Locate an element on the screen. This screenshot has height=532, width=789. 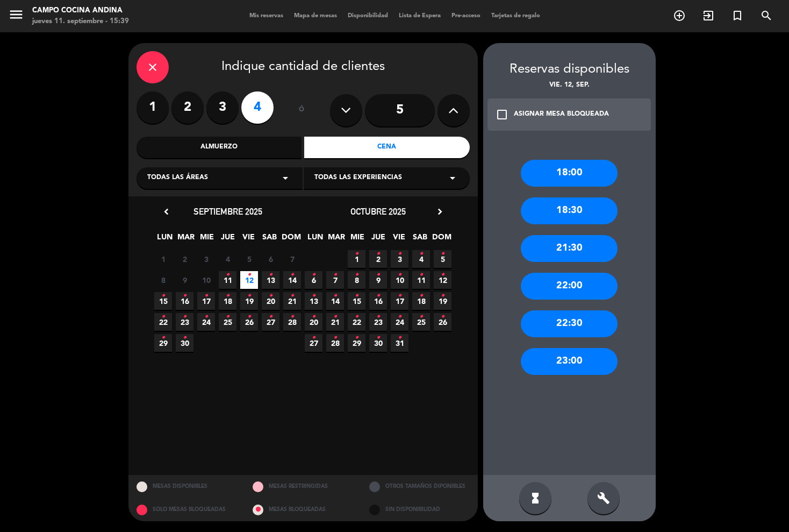
span: 12 is located at coordinates (249, 279).